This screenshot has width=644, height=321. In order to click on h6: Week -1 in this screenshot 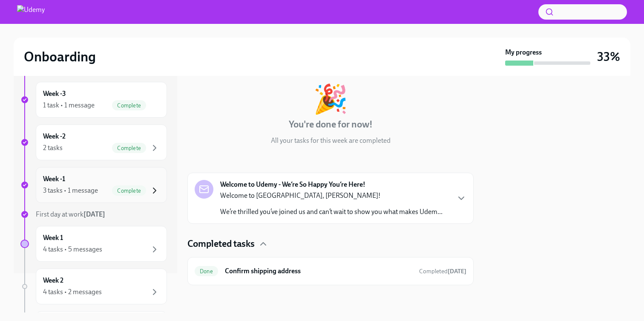, I will do `click(54, 179)`.